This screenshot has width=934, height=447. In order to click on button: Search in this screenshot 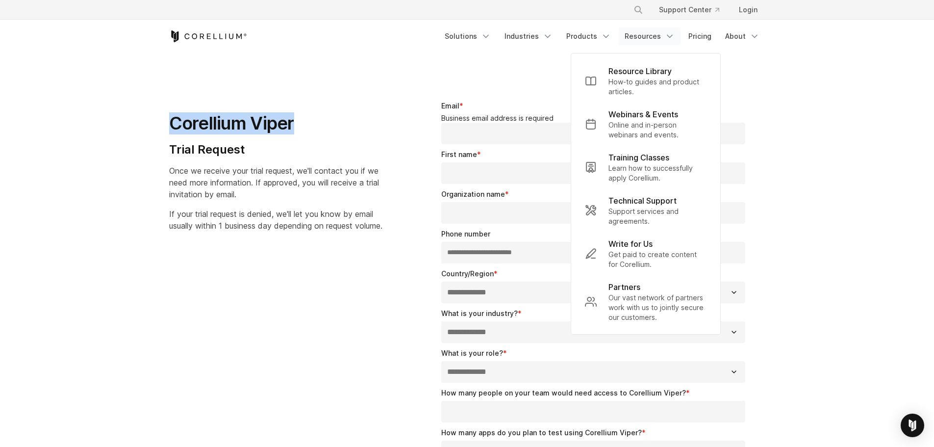, I will do `click(639, 10)`.